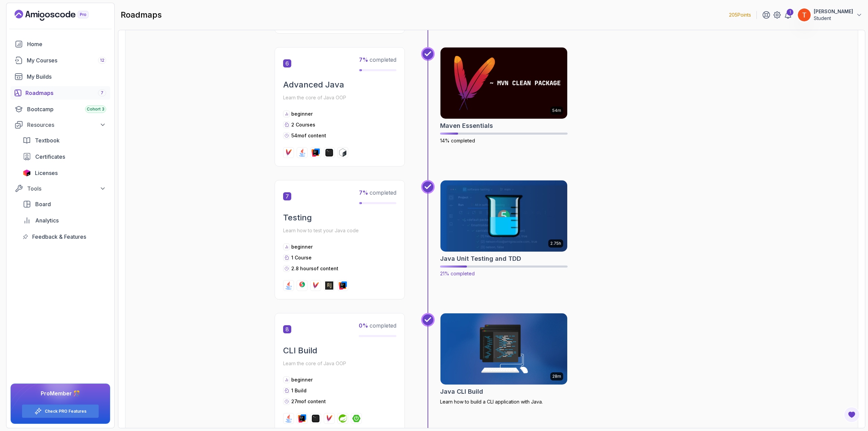  What do you see at coordinates (467, 126) in the screenshot?
I see `h2: Maven Essentials` at bounding box center [467, 126].